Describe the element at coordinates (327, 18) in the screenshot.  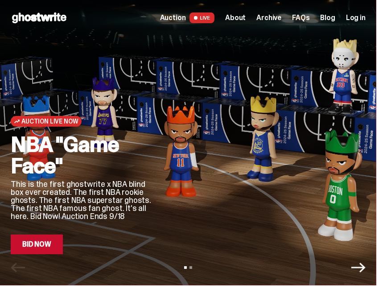
I see `a: Blog` at that location.